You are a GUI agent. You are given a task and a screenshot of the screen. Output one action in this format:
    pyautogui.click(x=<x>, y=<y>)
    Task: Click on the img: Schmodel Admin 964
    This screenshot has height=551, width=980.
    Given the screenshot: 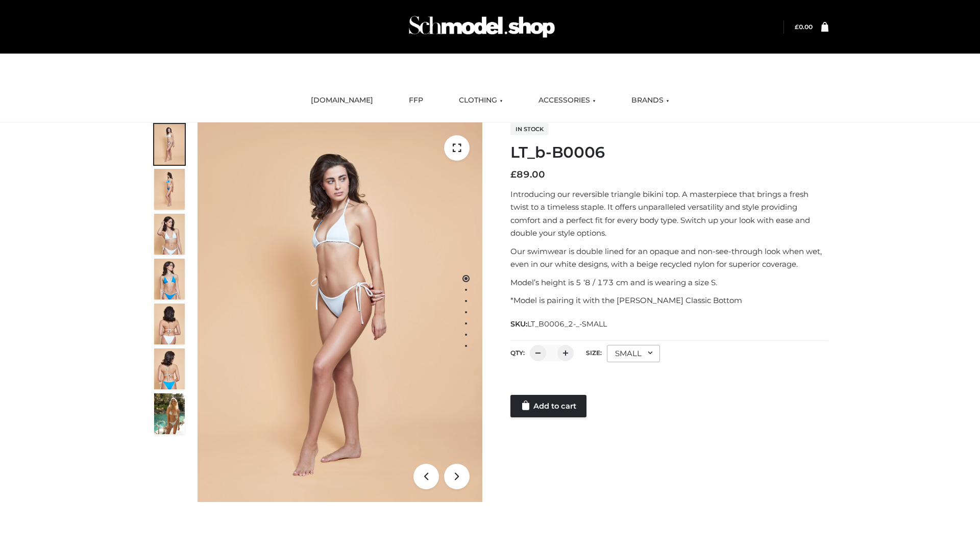 What is the action you would take?
    pyautogui.click(x=482, y=26)
    